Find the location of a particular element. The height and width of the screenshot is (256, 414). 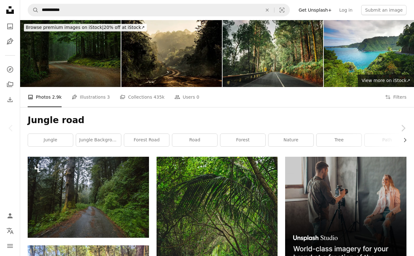

a: tree is located at coordinates (339, 140).